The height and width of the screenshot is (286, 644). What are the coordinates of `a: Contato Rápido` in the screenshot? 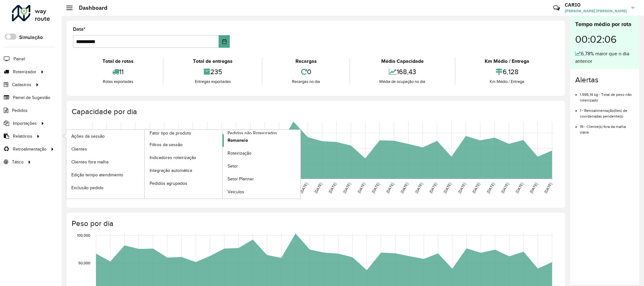 It's located at (557, 8).